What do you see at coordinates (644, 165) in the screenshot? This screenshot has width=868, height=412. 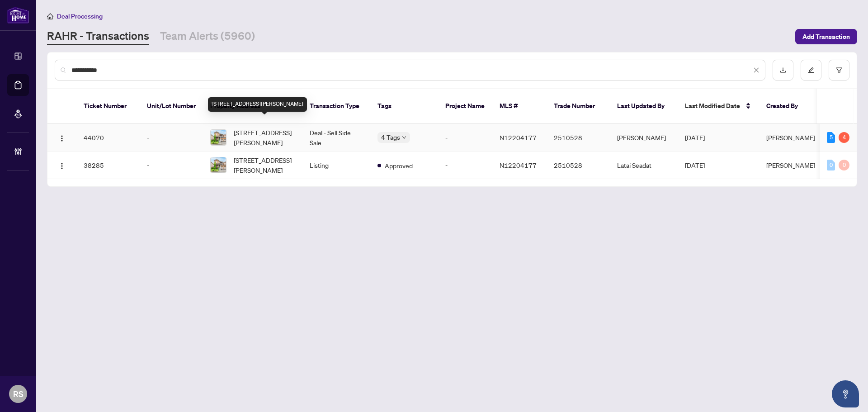 I see `td: Latai Seadat` at bounding box center [644, 165].